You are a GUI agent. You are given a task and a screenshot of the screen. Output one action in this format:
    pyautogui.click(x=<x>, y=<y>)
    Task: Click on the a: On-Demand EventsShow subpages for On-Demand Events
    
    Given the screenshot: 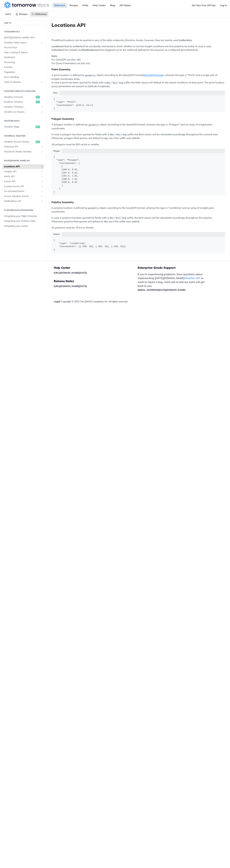 What is the action you would take?
    pyautogui.click(x=23, y=192)
    